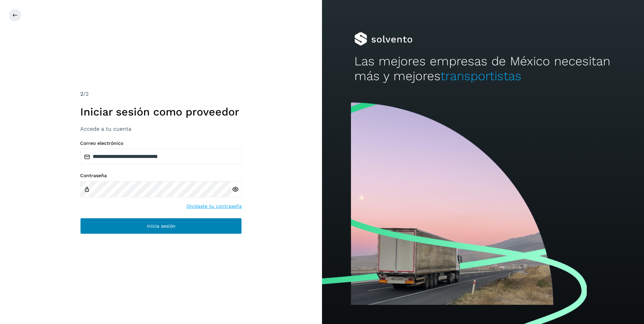  I want to click on a: Olvidaste tu contraseña, so click(214, 206).